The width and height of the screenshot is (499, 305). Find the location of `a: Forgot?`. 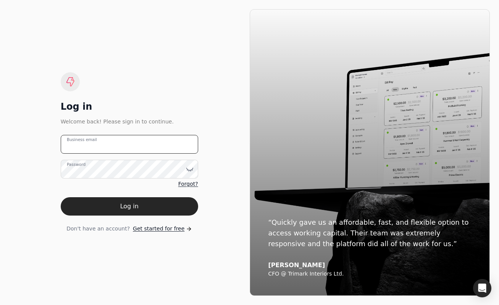

a: Forgot? is located at coordinates (188, 184).